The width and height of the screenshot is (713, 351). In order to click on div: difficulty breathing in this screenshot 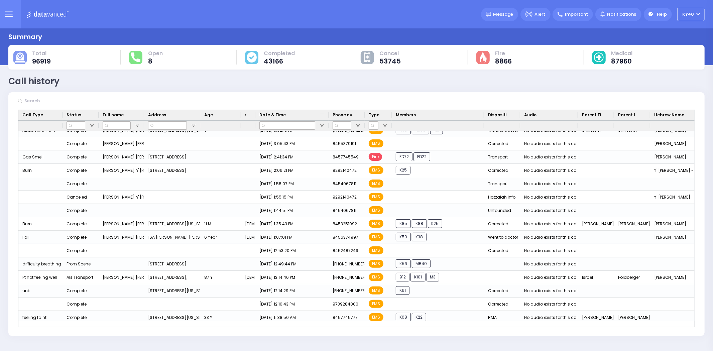, I will do `click(40, 264)`.